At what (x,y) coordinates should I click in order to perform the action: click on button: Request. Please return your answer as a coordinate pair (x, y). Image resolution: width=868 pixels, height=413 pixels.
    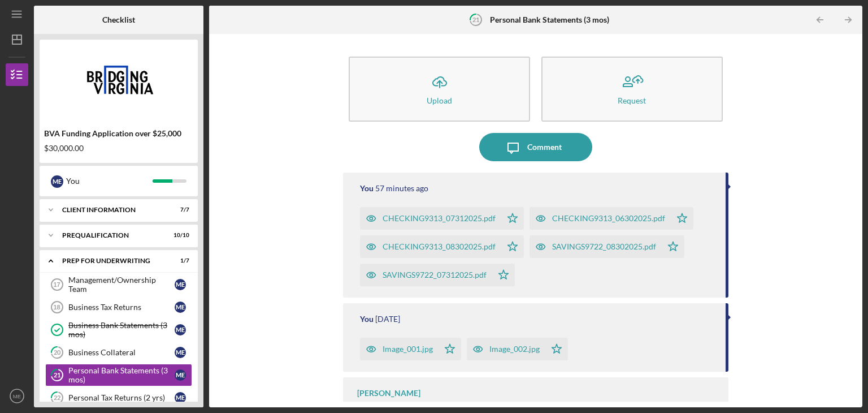
    Looking at the image, I should click on (632, 89).